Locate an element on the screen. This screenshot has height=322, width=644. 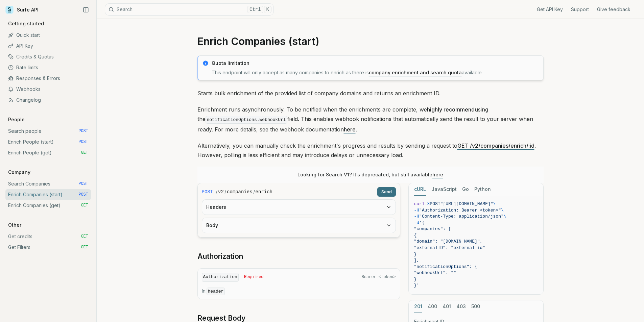
a: Webhooks is located at coordinates (48, 89).